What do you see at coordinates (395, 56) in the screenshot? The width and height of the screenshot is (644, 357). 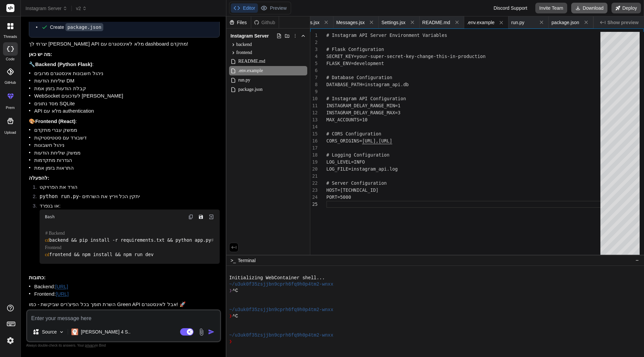 I see `span: SECRET_KEY=your-super-secret-key-change-this-in-pr` at bounding box center [395, 56].